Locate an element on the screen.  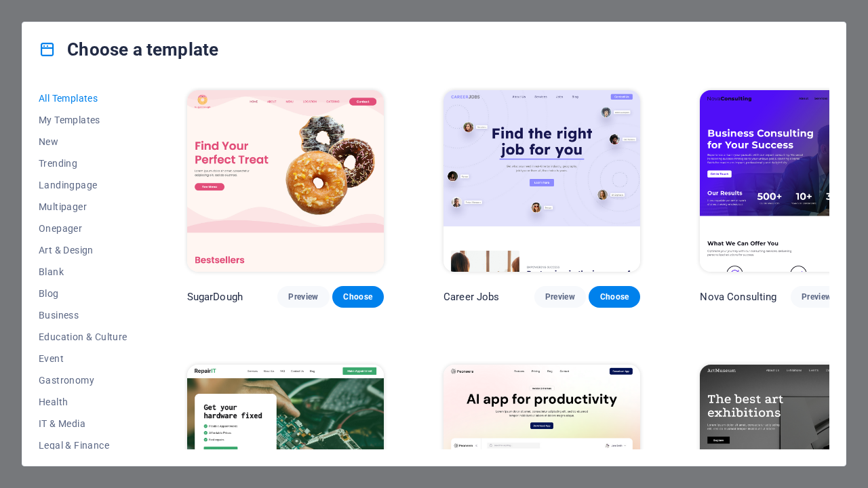
span: Art & Design is located at coordinates (83, 250).